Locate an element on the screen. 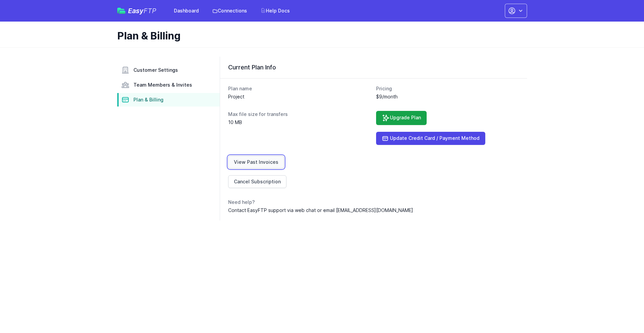 The height and width of the screenshot is (333, 644). a: Connections is located at coordinates (230, 11).